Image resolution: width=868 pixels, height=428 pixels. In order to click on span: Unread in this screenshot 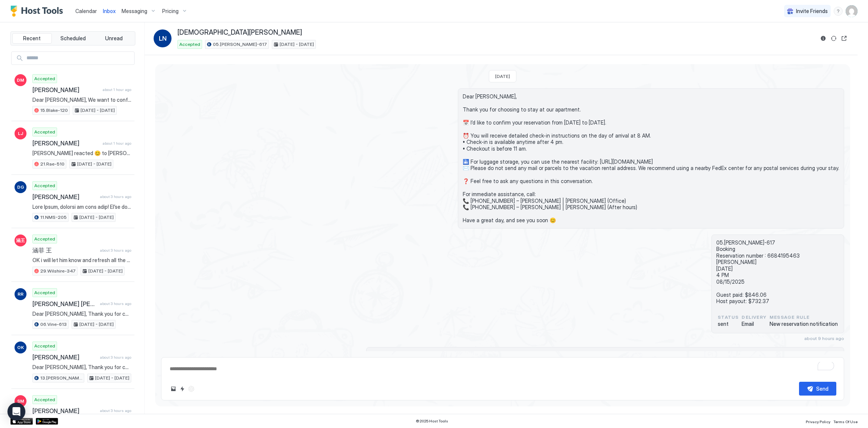, I will do `click(114, 38)`.